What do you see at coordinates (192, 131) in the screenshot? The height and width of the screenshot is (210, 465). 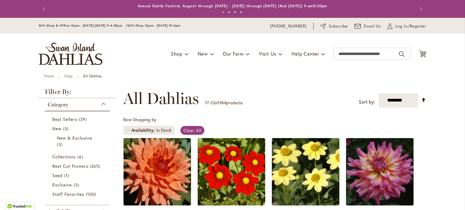 I see `a: Clear All` at bounding box center [192, 131].